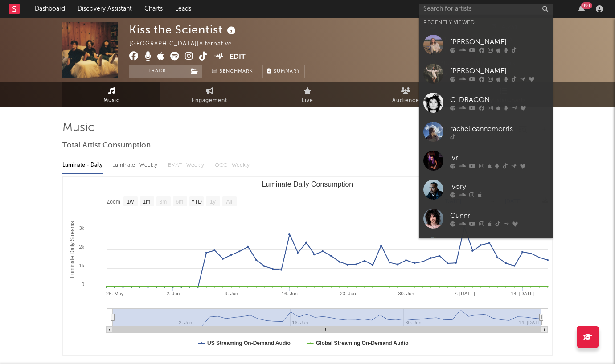  What do you see at coordinates (587, 5) in the screenshot?
I see `div: 99 +` at bounding box center [587, 5].